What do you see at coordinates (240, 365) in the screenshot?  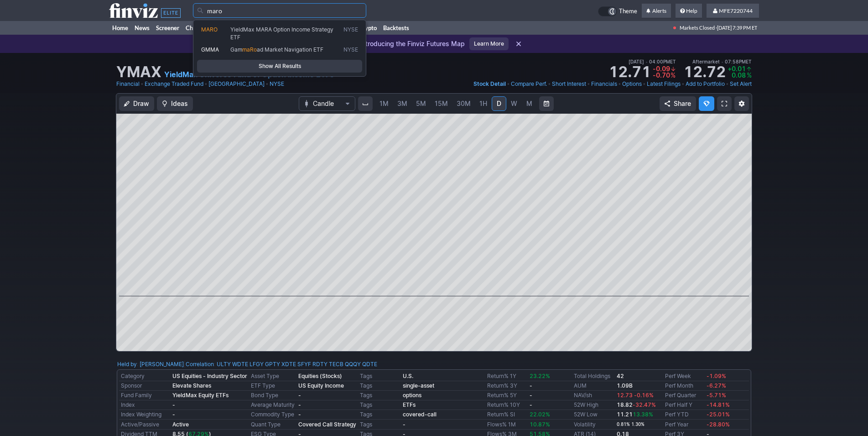 I see `a: WDTE` at bounding box center [240, 365].